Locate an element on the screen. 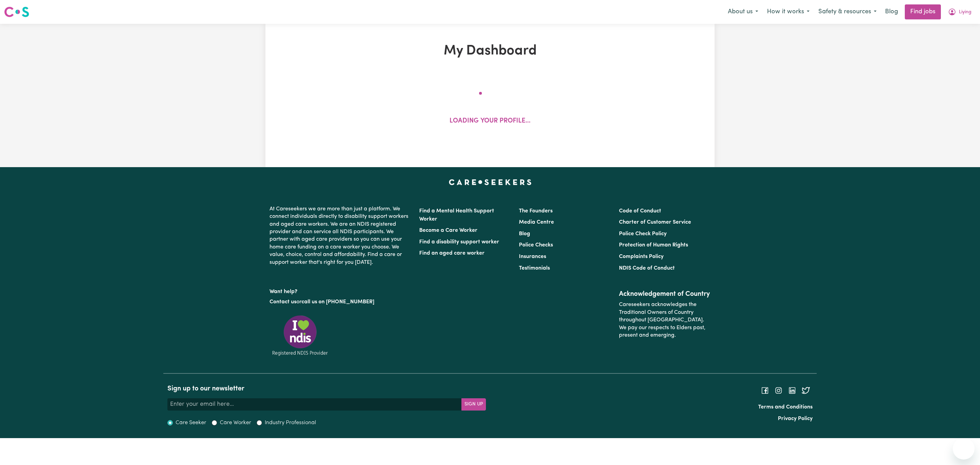 This screenshot has height=465, width=980. a: Media Centre is located at coordinates (536, 222).